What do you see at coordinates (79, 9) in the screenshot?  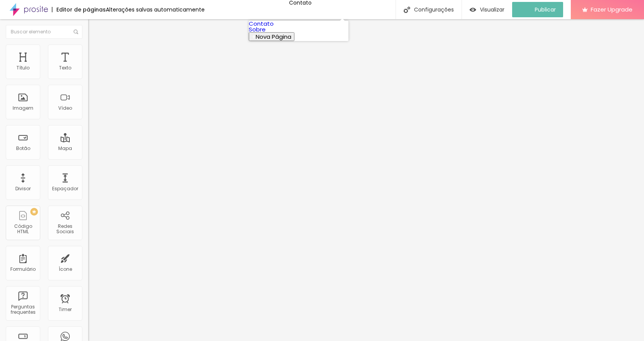 I see `div: Editor de páginas` at bounding box center [79, 9].